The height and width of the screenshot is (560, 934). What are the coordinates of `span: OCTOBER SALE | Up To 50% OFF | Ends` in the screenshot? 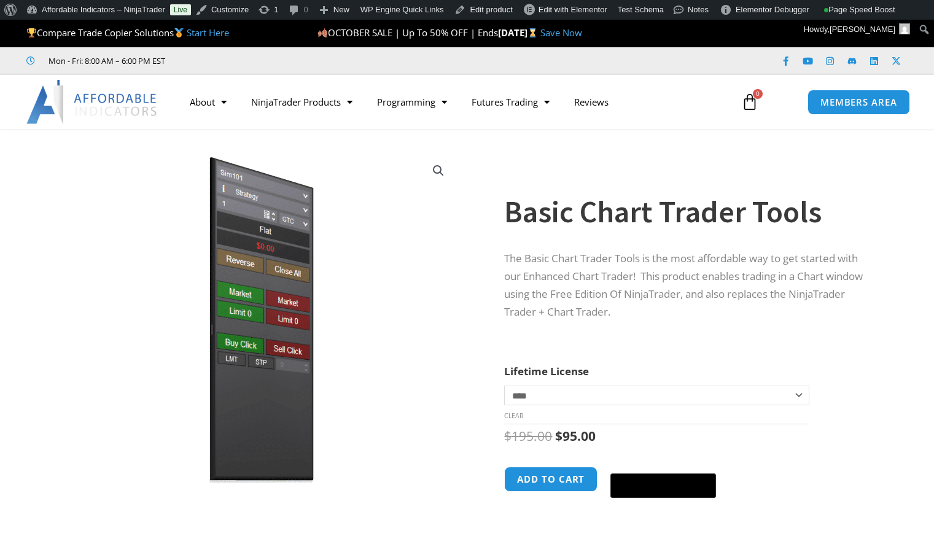 It's located at (408, 33).